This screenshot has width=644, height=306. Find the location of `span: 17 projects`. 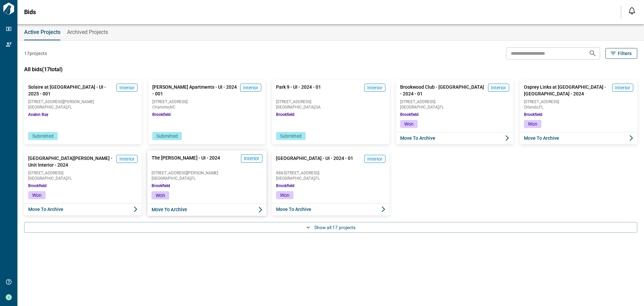

span: 17 projects is located at coordinates (36, 53).